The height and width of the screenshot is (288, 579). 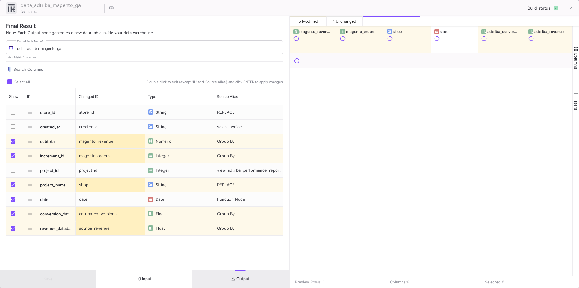 What do you see at coordinates (309, 21) in the screenshot?
I see `button: 5 Modified` at bounding box center [309, 21].